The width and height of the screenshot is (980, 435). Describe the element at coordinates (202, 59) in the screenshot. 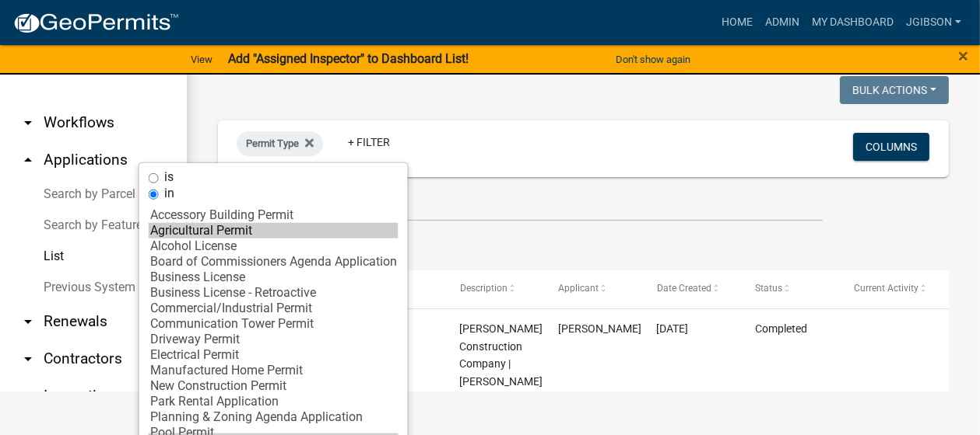

I see `a: View` at that location.